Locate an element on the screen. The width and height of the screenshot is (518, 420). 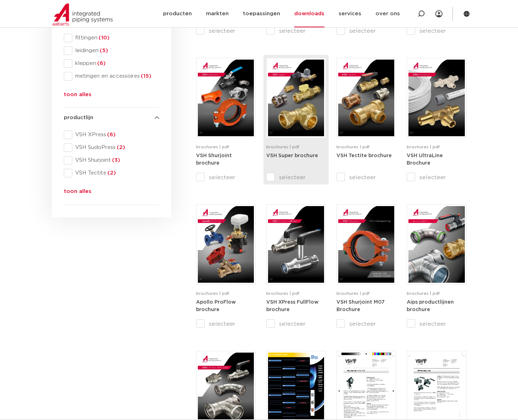
img: Apollo-Proflow_A4Brochure_5007508-2021_1.0_NL-1-pdf.jpg is located at coordinates (226, 244).